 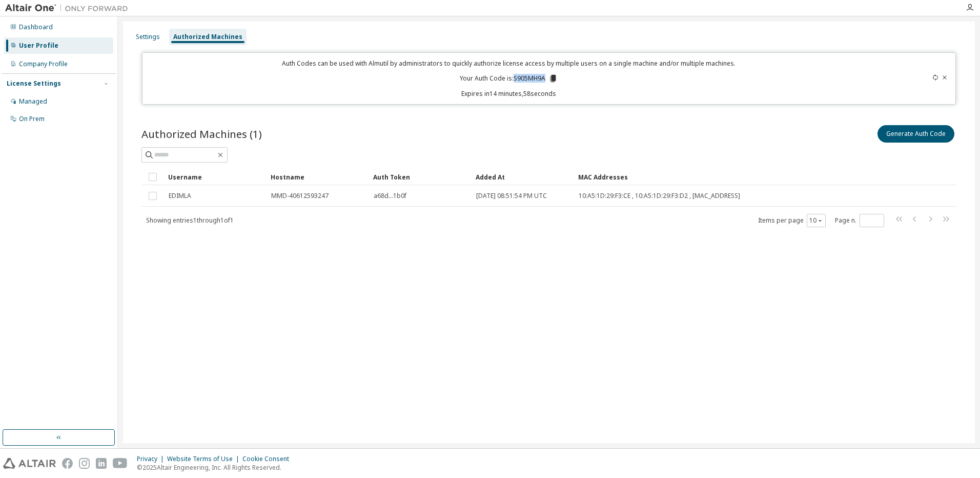 I want to click on img: Altair One, so click(x=69, y=8).